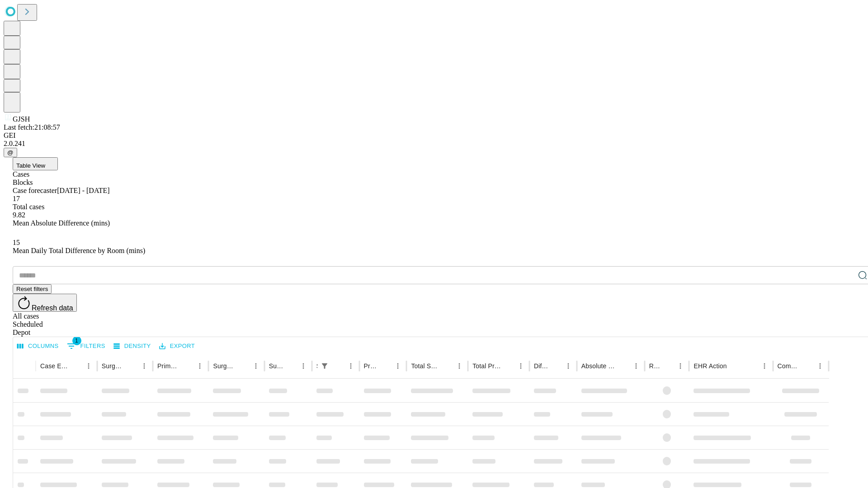 The image size is (868, 488). What do you see at coordinates (132, 346) in the screenshot?
I see `button: Density` at bounding box center [132, 346].